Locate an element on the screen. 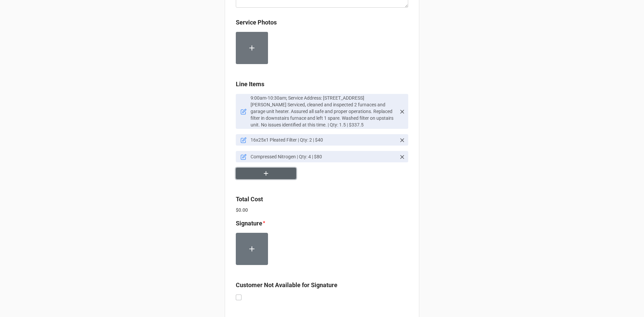 This screenshot has height=317, width=644. label: Signature is located at coordinates (249, 223).